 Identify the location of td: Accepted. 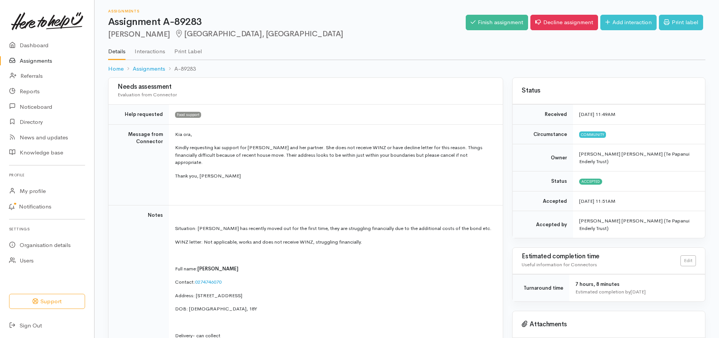
(543, 201).